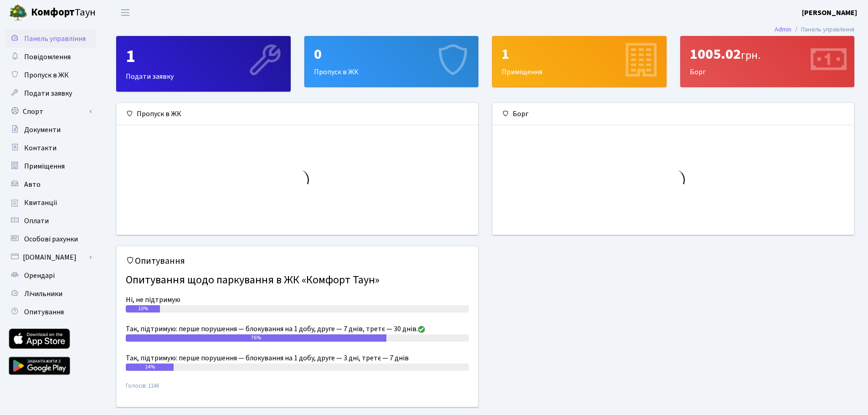 This screenshot has width=868, height=415. Describe the element at coordinates (41, 203) in the screenshot. I see `span: Квитанції` at that location.